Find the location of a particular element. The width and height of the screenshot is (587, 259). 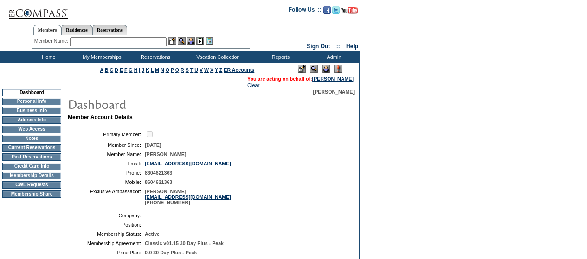

a: T is located at coordinates (192, 70).